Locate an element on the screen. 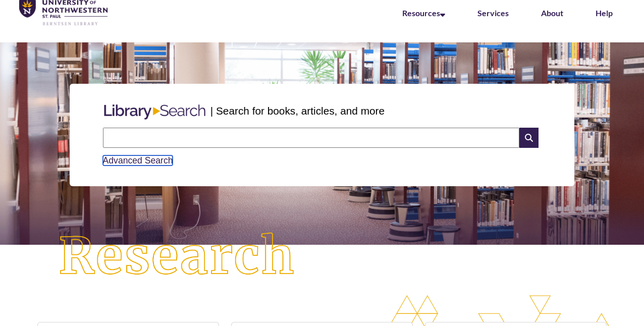 This screenshot has width=644, height=326. img: Research is located at coordinates (177, 257).